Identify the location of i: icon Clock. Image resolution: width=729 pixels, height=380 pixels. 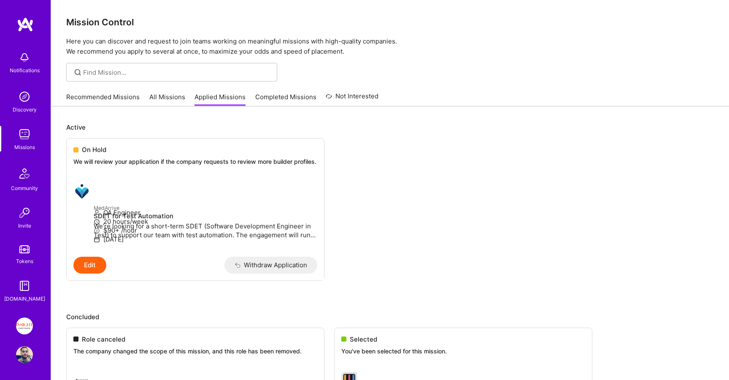
(97, 221).